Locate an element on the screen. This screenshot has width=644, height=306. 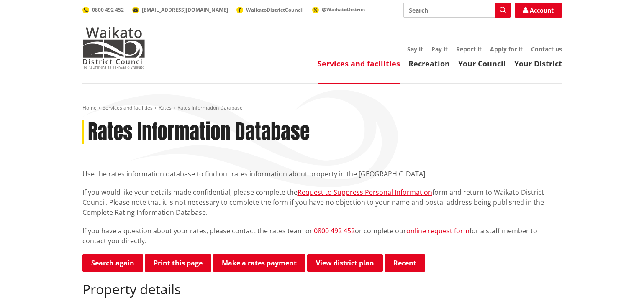
p: If you have a question about your rates, please contact the rates team on or complete our for a s... is located at coordinates (322, 236).